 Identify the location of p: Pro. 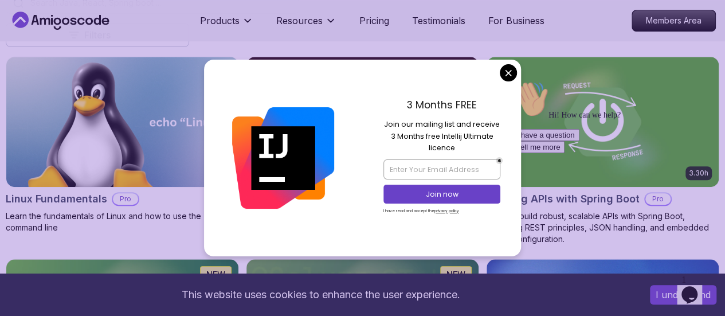
(125, 199).